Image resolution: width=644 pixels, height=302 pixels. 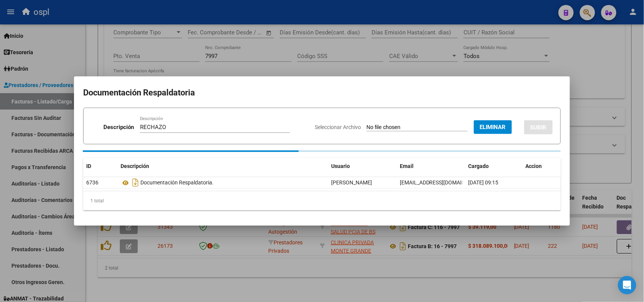 What do you see at coordinates (538, 127) in the screenshot?
I see `button: SUBIR` at bounding box center [538, 127].